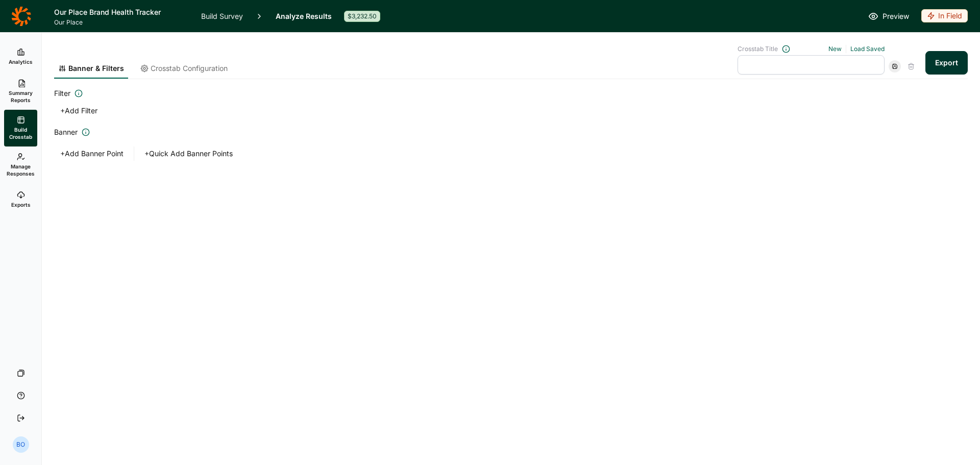 The width and height of the screenshot is (980, 465). Describe the element at coordinates (21, 170) in the screenshot. I see `span: Manage Responses` at that location.